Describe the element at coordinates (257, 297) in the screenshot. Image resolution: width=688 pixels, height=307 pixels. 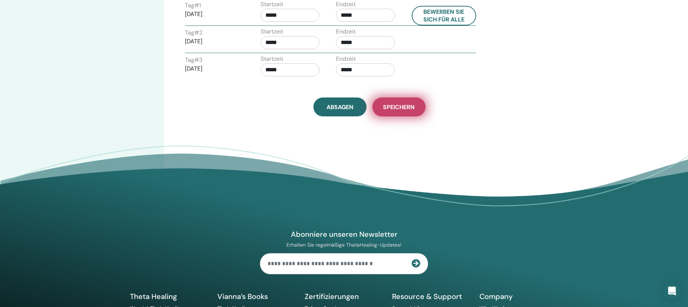
I see `h5: Vianna’s Books` at that location.